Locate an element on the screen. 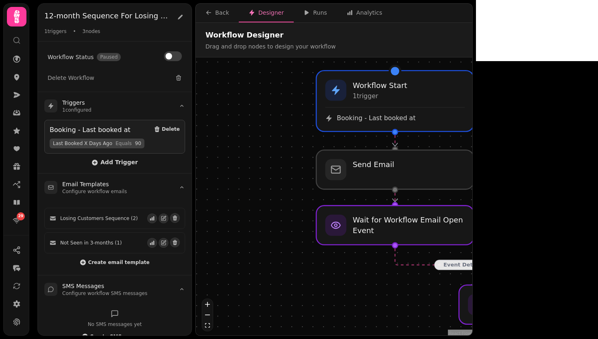  h3: Triggers is located at coordinates (77, 103).